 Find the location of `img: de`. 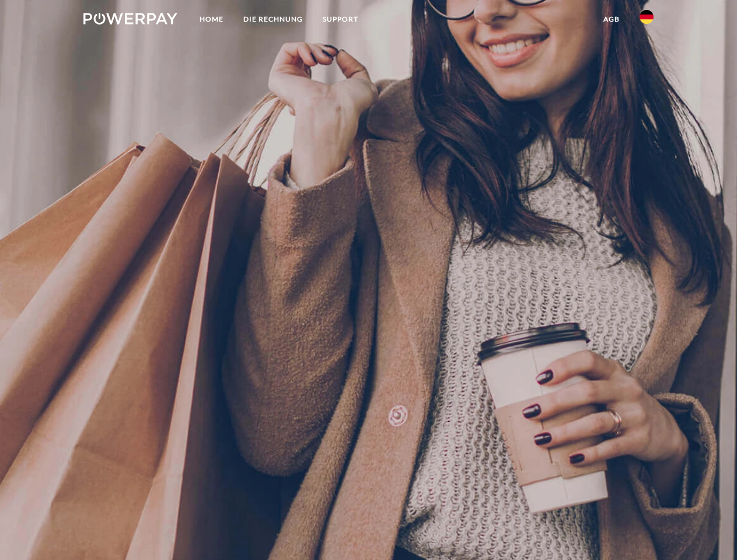

img: de is located at coordinates (646, 17).